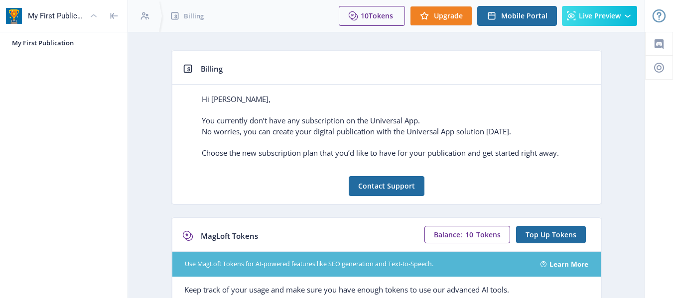  I want to click on a: Learn More, so click(569, 264).